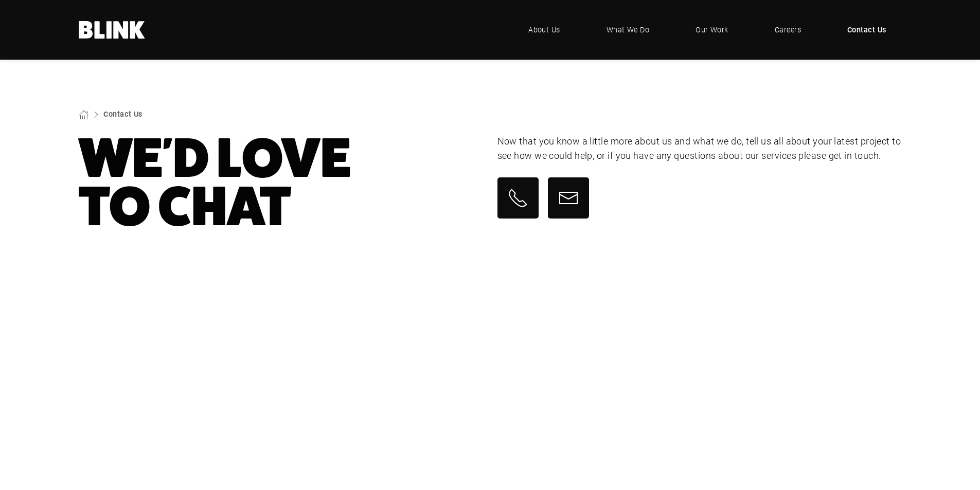  I want to click on span: Our Work, so click(712, 30).